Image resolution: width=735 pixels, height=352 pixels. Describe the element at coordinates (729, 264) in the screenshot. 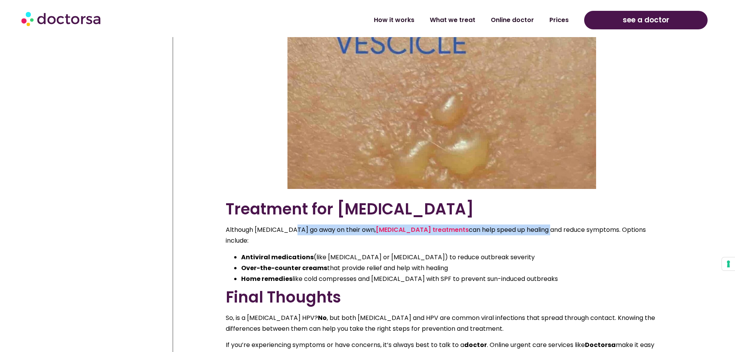

I see `button: Your consent preferences for tracking technologies` at that location.